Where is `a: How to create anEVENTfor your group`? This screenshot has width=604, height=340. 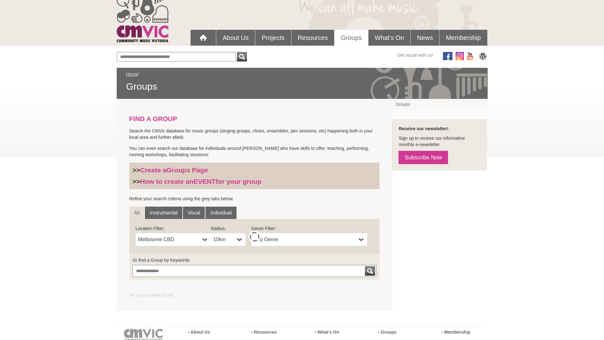
a: How to create anEVENTfor your group is located at coordinates (201, 181).